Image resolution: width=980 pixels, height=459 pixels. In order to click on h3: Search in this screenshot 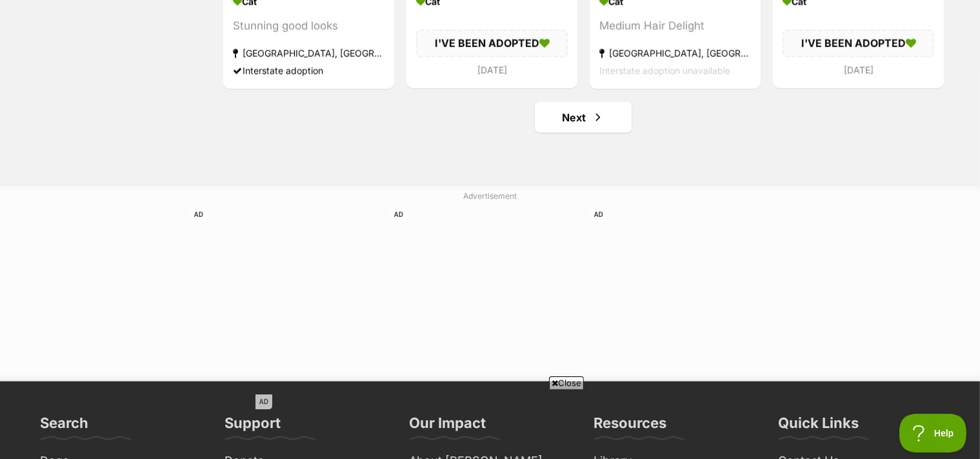, I will do `click(64, 427)`.